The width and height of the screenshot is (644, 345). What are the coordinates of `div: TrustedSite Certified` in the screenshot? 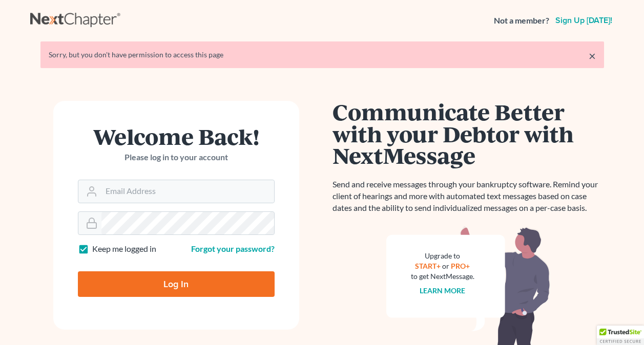 It's located at (620, 336).